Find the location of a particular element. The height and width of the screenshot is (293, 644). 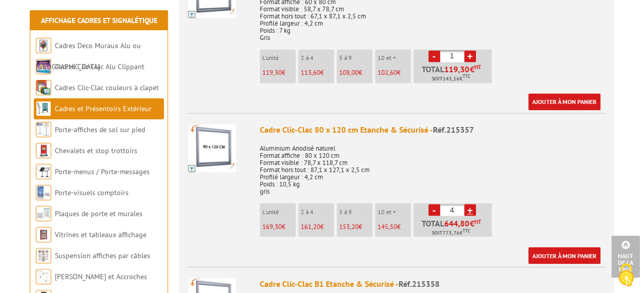

button: Cookies (fenêtre modale) is located at coordinates (626, 275).